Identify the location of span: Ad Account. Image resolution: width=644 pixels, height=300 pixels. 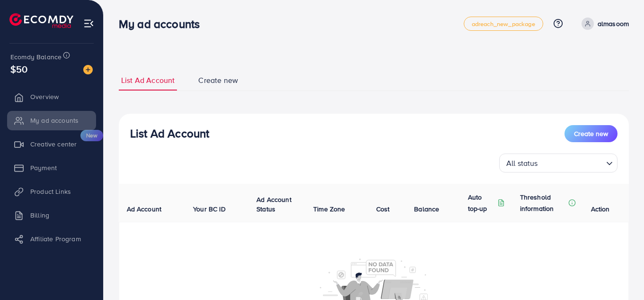
(144, 209).